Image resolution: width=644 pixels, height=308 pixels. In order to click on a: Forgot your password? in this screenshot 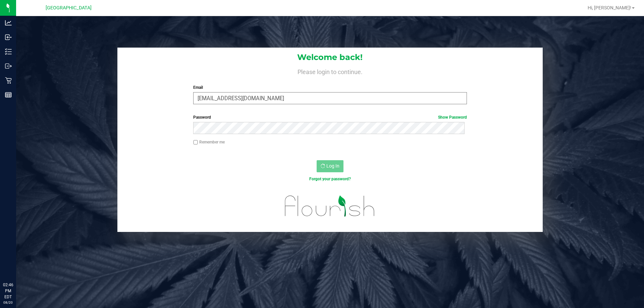, I will do `click(330, 179)`.